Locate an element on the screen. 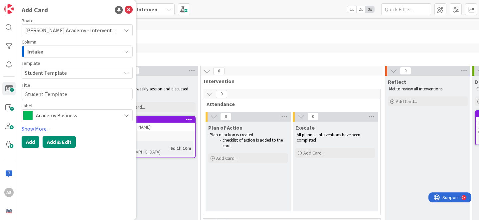 The width and height of the screenshot is (479, 220). button: Add & Edit is located at coordinates (59, 142).